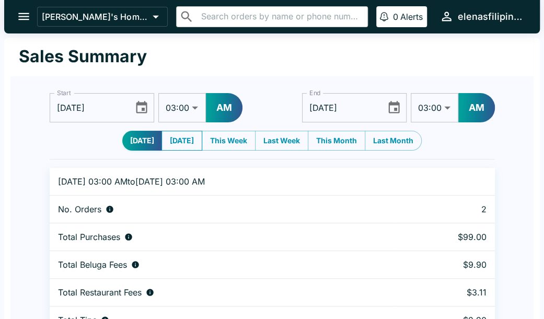 This screenshot has height=319, width=544. What do you see at coordinates (141, 107) in the screenshot?
I see `button: Choose date, selected date is Oct 11, 2025` at bounding box center [141, 107].